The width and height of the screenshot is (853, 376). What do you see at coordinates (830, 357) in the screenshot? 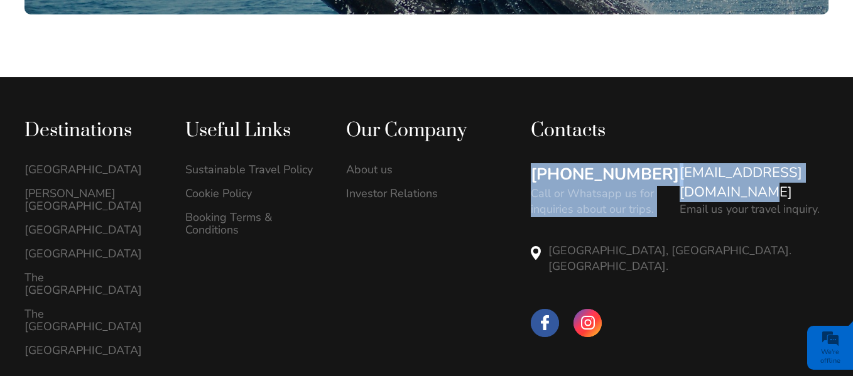
I see `div: We're offline` at bounding box center [830, 357].